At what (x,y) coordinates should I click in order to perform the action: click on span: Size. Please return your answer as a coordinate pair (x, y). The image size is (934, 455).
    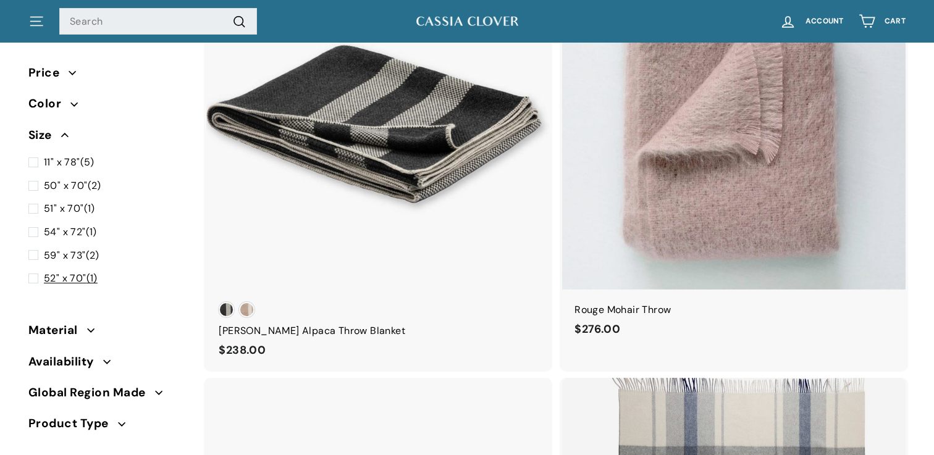
    Looking at the image, I should click on (44, 135).